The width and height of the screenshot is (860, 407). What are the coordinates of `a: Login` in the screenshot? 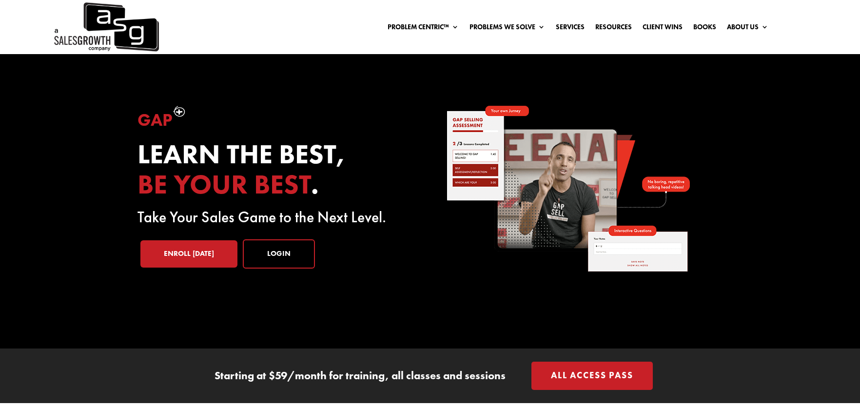 It's located at (279, 254).